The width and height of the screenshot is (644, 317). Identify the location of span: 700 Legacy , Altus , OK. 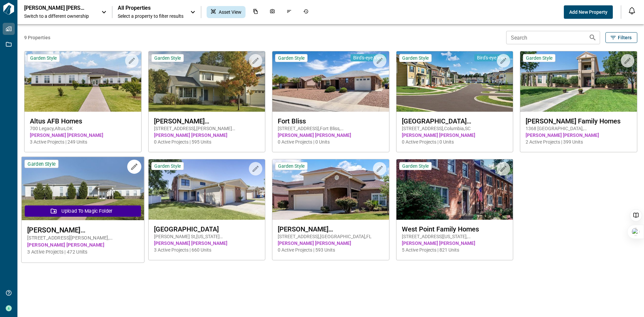
(83, 129).